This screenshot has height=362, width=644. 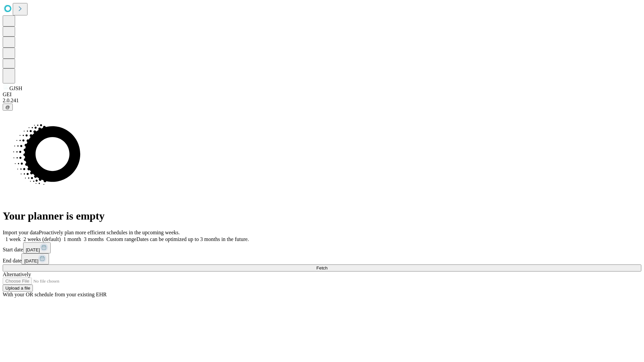 I want to click on span: Fetch, so click(x=322, y=268).